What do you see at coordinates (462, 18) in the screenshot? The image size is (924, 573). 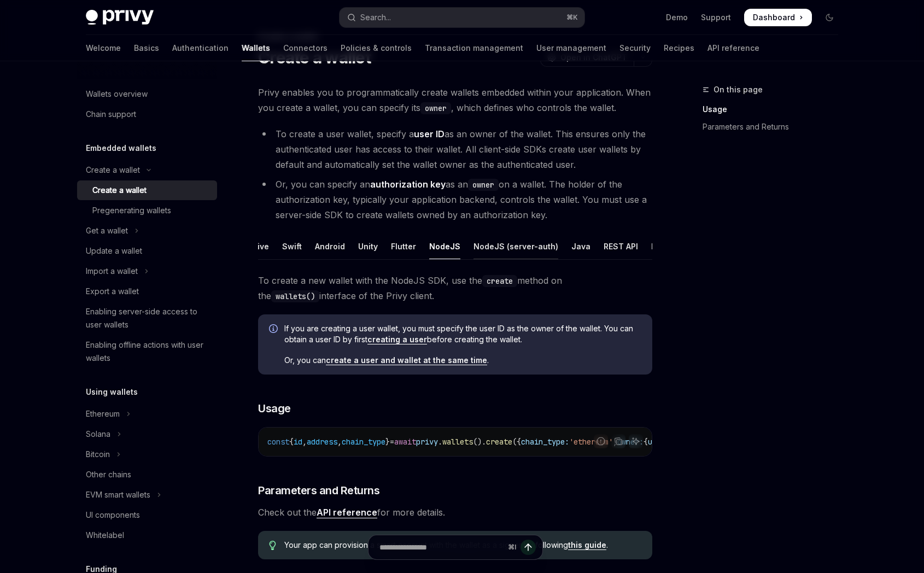 I see `button: Open search` at bounding box center [462, 18].